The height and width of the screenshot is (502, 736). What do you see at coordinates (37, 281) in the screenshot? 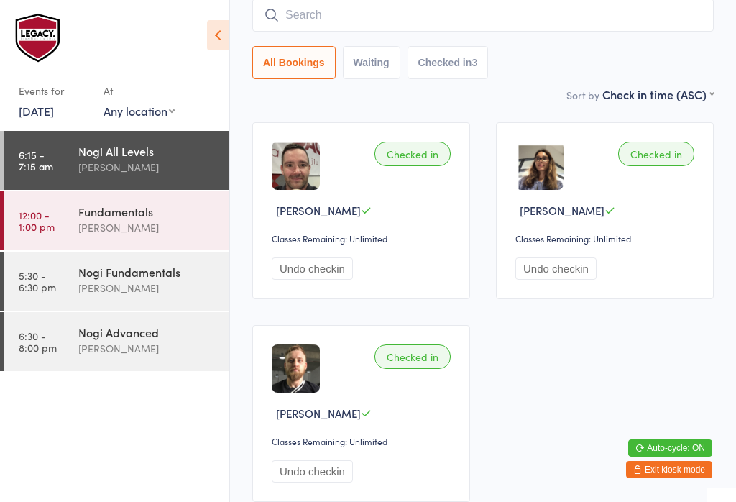
I see `time: 5:30 - 6:30 pm` at bounding box center [37, 281].